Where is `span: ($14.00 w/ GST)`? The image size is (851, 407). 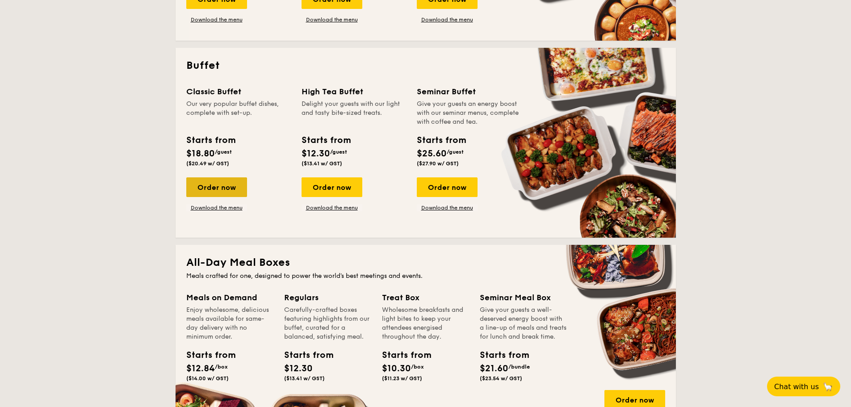
span: ($14.00 w/ GST) is located at coordinates (207, 378).